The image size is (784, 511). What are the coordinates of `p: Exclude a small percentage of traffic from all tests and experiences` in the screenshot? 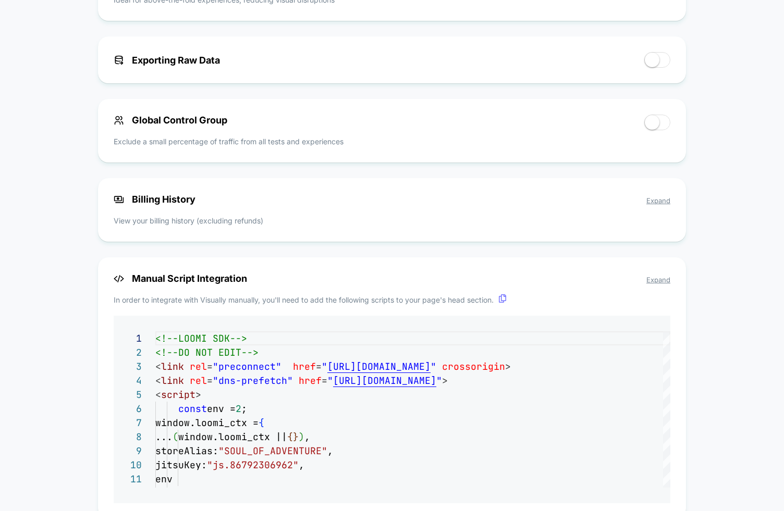 It's located at (228, 141).